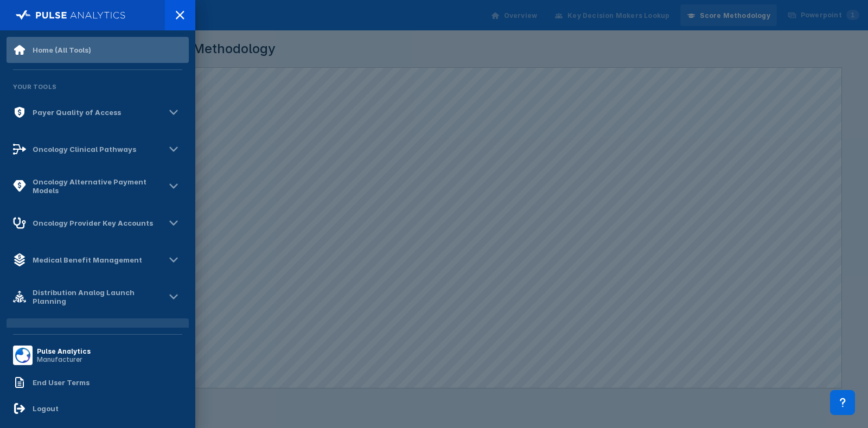  I want to click on div: Logout, so click(46, 409).